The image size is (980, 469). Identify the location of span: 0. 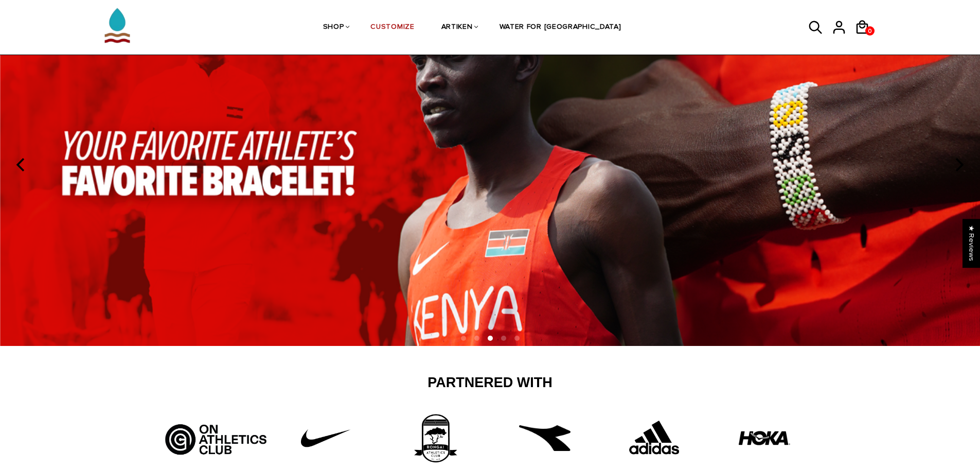
(870, 31).